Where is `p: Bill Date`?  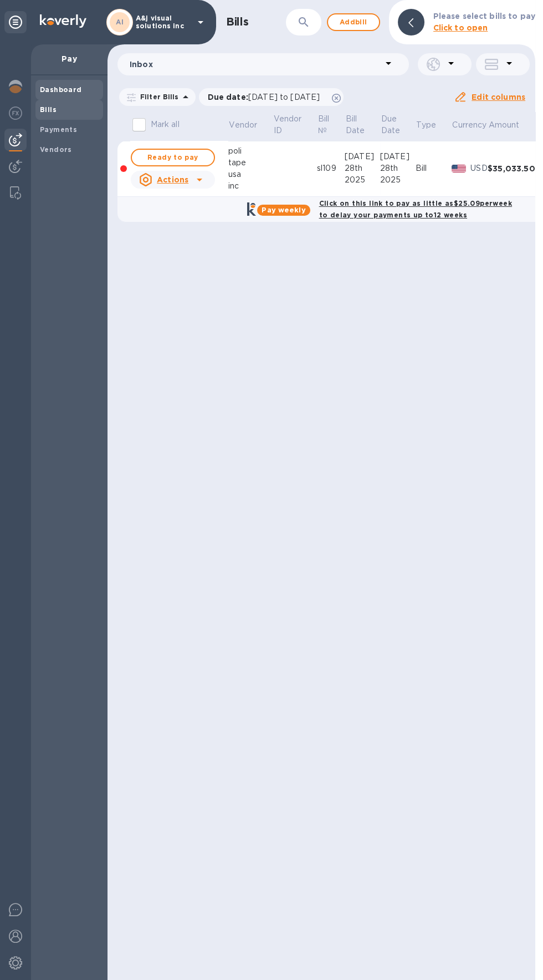
p: Bill Date is located at coordinates (355, 125).